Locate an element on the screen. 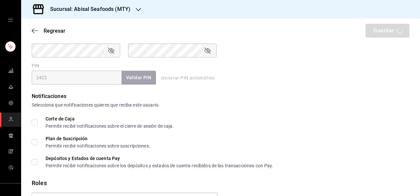 This screenshot has width=420, height=196. button: open drawer is located at coordinates (11, 20).